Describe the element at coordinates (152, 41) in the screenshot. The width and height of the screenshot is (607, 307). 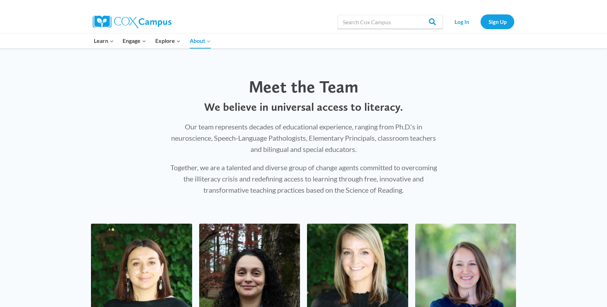
I see `nav: Primary Navigation` at that location.